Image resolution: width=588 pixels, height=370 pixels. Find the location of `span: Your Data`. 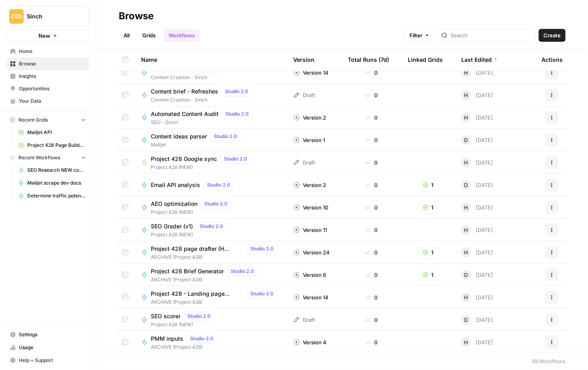

span: Your Data is located at coordinates (52, 101).